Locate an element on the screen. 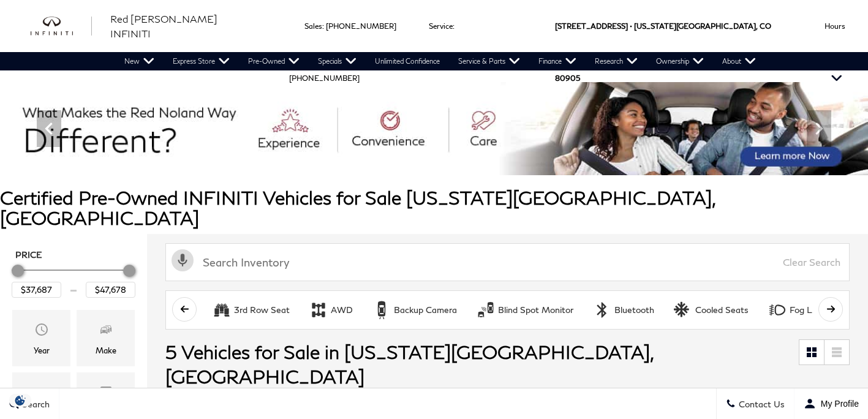 The height and width of the screenshot is (419, 868). a: infiniti is located at coordinates (61, 26).